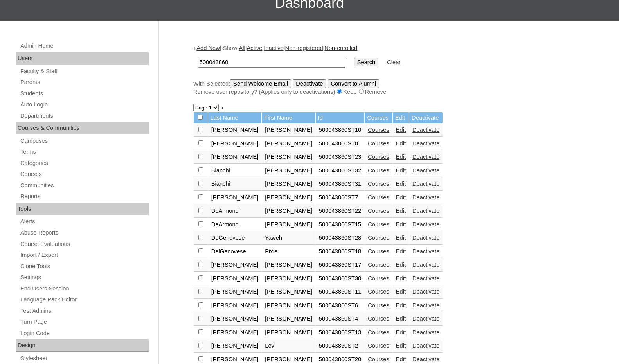  Describe the element at coordinates (341, 48) in the screenshot. I see `a: Non-enrolled` at that location.